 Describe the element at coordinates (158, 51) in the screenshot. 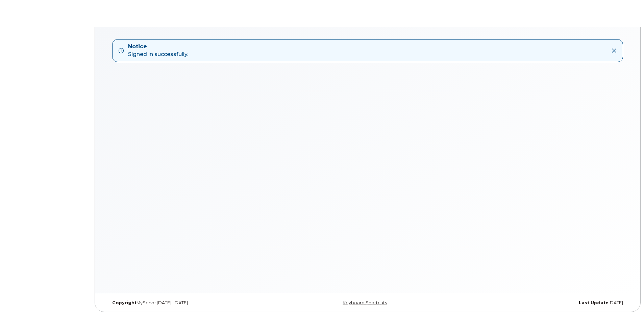

I see `div: Signed in successfully.` at that location.